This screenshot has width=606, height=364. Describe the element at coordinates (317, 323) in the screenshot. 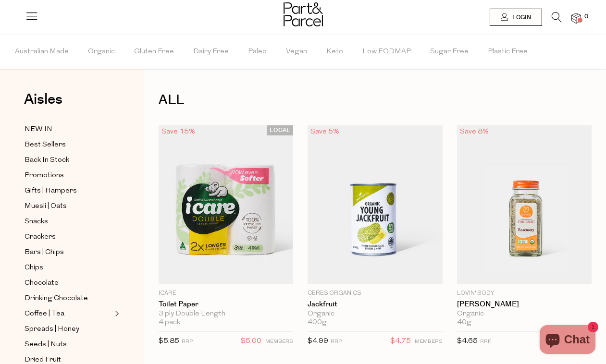

I see `span: 400g` at that location.